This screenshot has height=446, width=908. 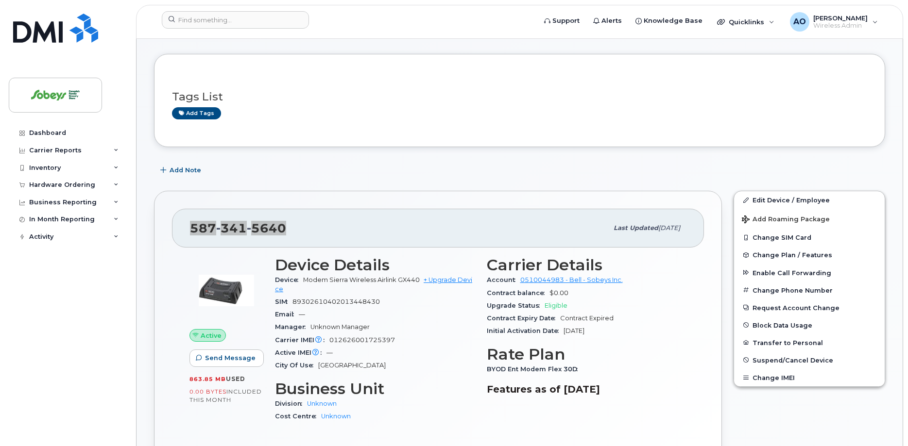 What do you see at coordinates (669, 21) in the screenshot?
I see `a: Knowledge Base` at bounding box center [669, 21].